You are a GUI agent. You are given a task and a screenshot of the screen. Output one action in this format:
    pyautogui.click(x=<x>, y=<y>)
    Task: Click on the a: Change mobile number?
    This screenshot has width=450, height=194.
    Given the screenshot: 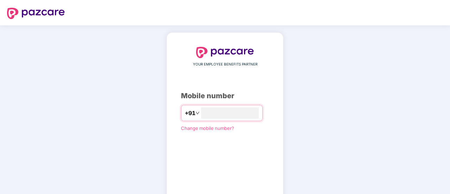 What is the action you would take?
    pyautogui.click(x=207, y=128)
    